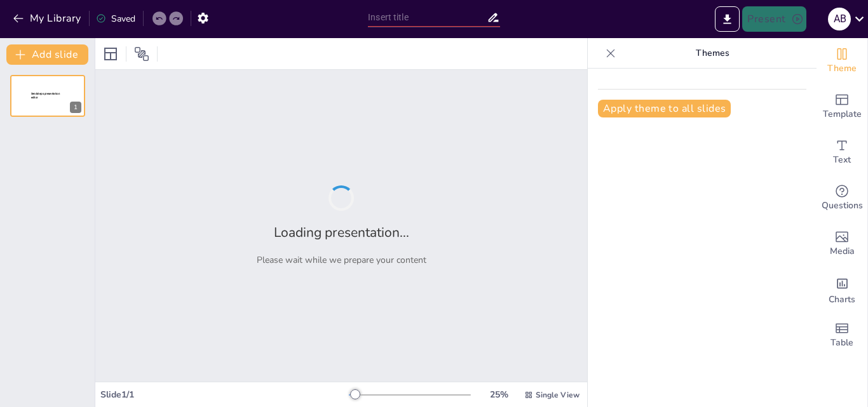  Describe the element at coordinates (841, 289) in the screenshot. I see `div: Add charts and graphs` at that location.